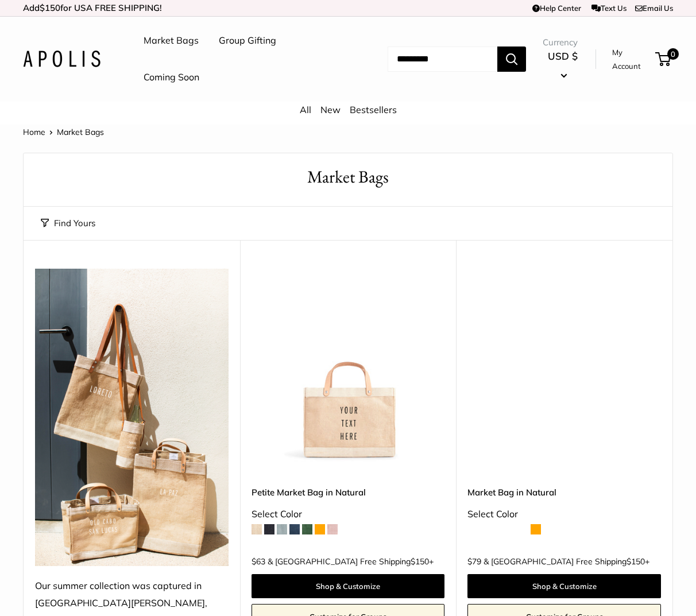 The height and width of the screenshot is (616, 696). What do you see at coordinates (247, 41) in the screenshot?
I see `a: Group Gifting` at bounding box center [247, 41].